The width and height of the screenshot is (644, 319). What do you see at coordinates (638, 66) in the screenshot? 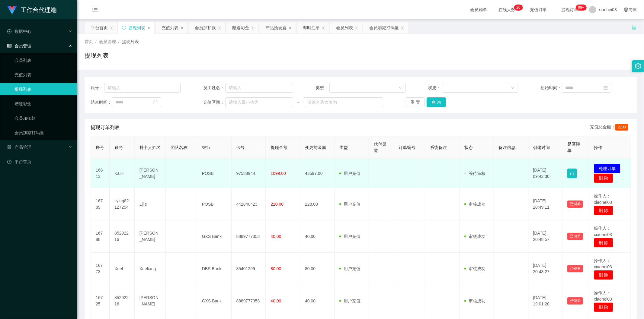
I see `i: 图标: setting` at bounding box center [638, 66].